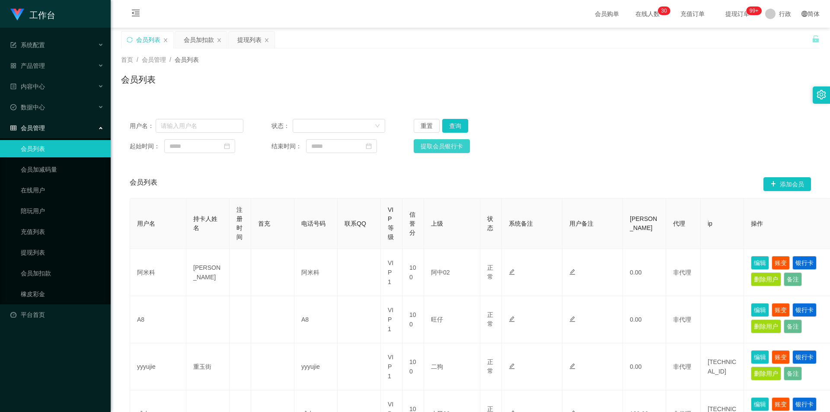 This screenshot has height=412, width=830. What do you see at coordinates (62, 253) in the screenshot?
I see `a: 提现列表` at bounding box center [62, 253].